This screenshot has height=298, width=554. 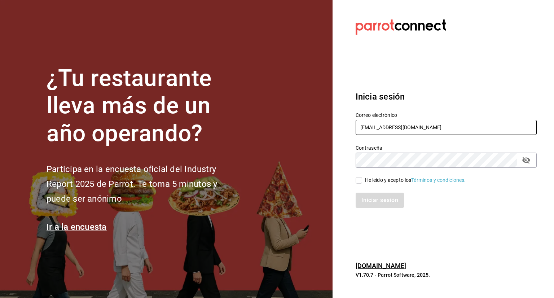 I want to click on button: passwordField, so click(x=526, y=160).